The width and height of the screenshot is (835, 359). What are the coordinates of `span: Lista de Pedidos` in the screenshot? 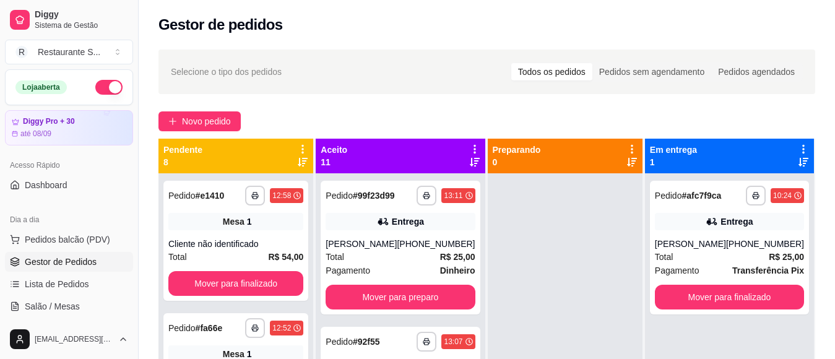 It's located at (57, 284).